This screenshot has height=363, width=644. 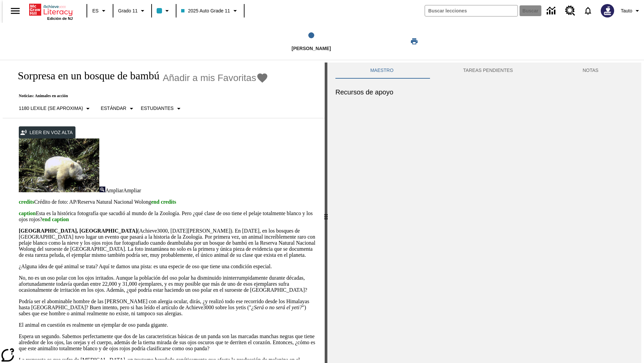 I want to click on a: Notificaciones, so click(x=588, y=11).